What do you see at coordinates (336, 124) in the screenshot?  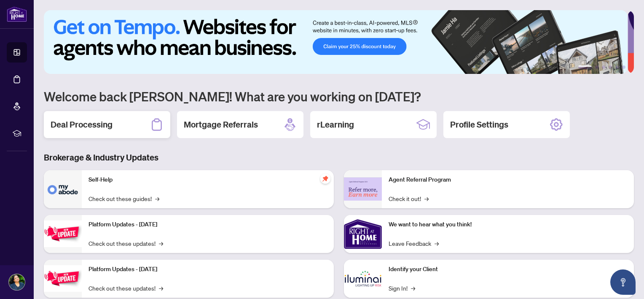 I see `h2: rLearning` at bounding box center [336, 124].